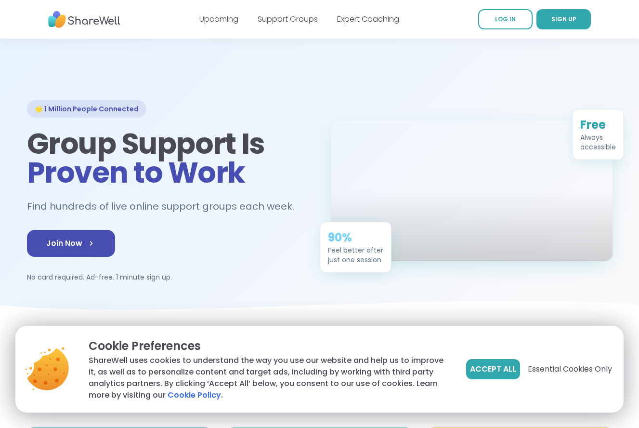  I want to click on h2: Find hundreds of live online support groups each week., so click(166, 206).